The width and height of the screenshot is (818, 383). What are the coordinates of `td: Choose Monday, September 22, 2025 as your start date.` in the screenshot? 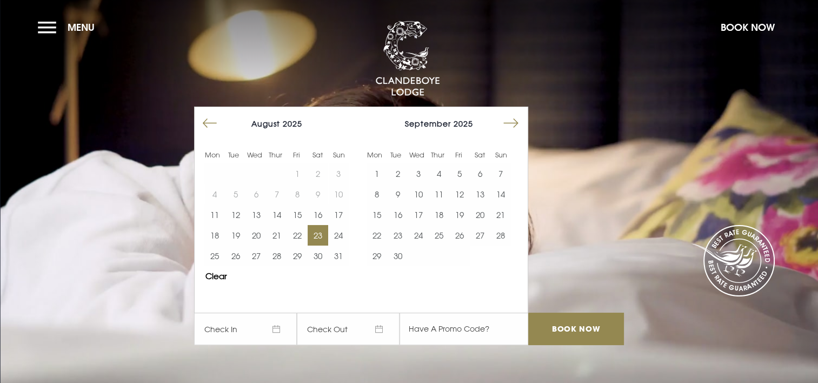 It's located at (377, 235).